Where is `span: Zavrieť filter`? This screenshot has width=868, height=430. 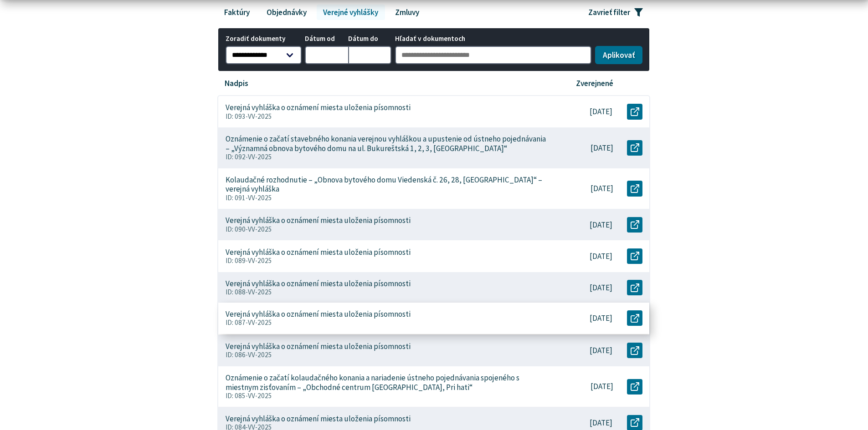 span: Zavrieť filter is located at coordinates (609, 13).